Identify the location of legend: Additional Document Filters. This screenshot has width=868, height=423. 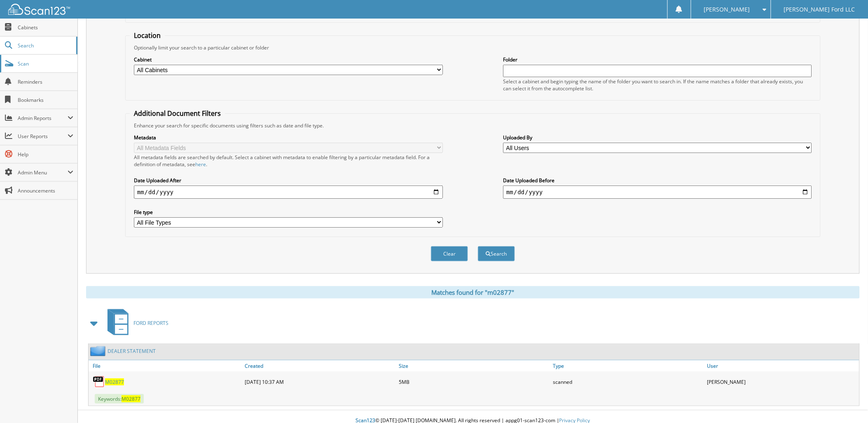
(177, 114).